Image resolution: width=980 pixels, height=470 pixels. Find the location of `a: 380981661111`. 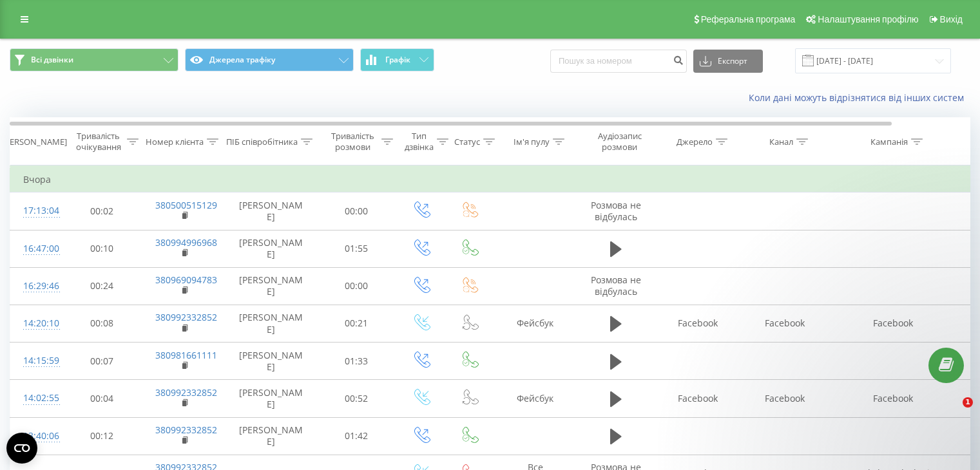

a: 380981661111 is located at coordinates (186, 355).